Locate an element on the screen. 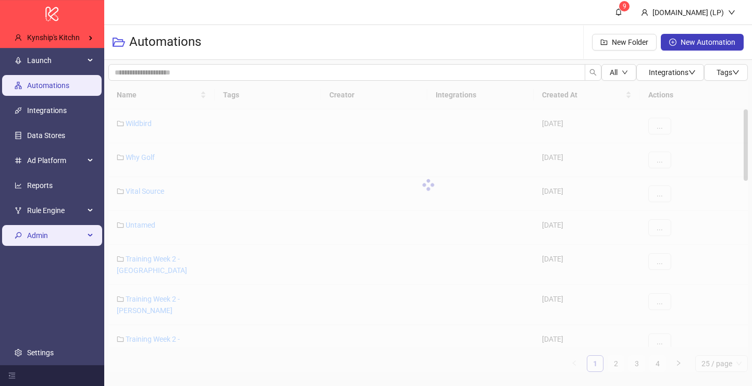  span: rocket is located at coordinates (18, 60).